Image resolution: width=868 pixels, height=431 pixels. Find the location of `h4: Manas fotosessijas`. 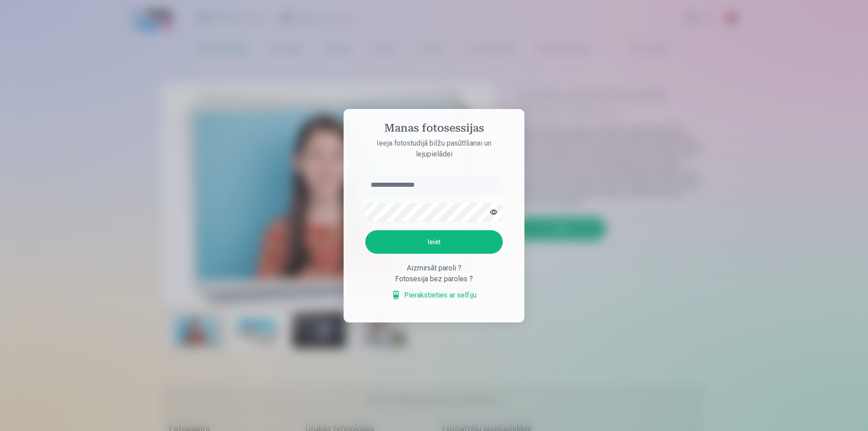

h4: Manas fotosessijas is located at coordinates (434, 130).